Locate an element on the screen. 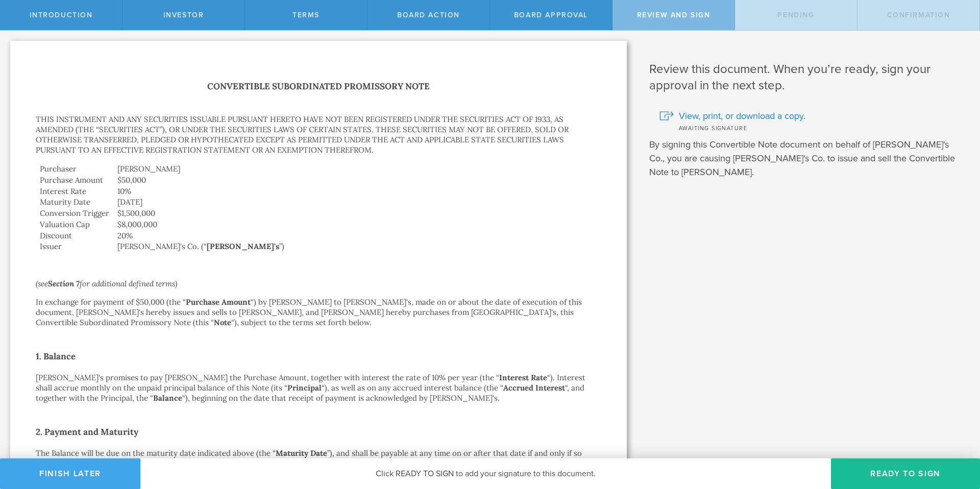 The image size is (980, 489). td: $50,000 is located at coordinates (357, 180).